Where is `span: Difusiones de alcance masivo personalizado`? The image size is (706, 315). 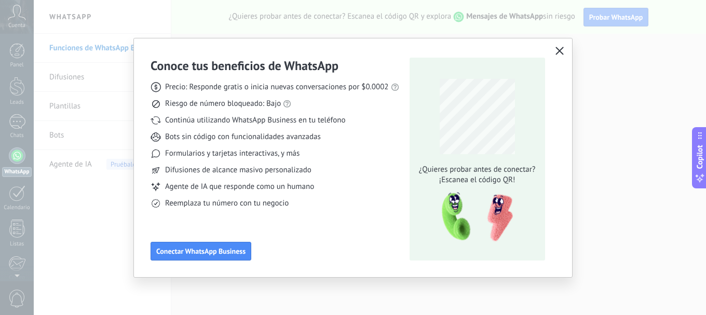 span: Difusiones de alcance masivo personalizado is located at coordinates (238, 170).